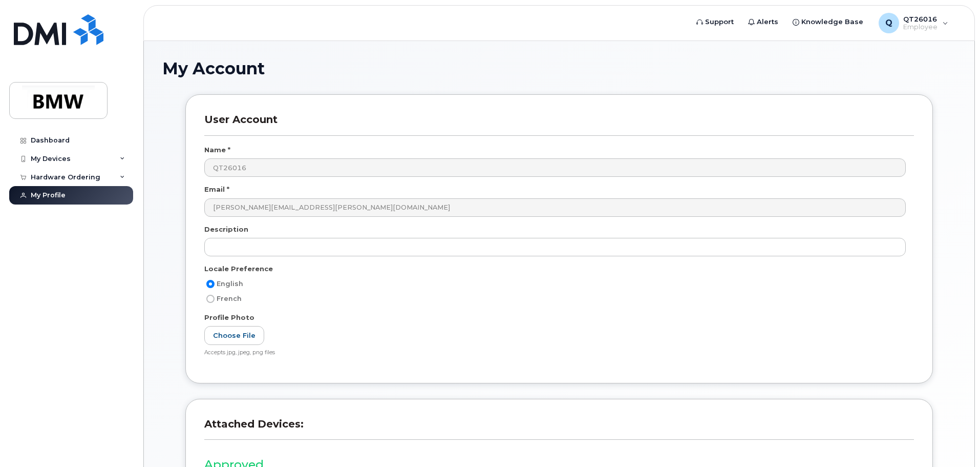 The height and width of the screenshot is (467, 980). What do you see at coordinates (559, 429) in the screenshot?
I see `h3: Attached Devices:` at bounding box center [559, 429].